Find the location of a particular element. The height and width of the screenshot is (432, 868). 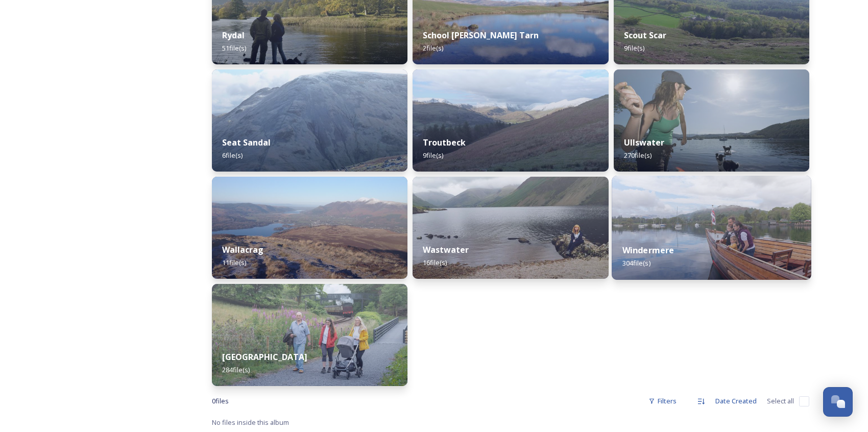

div: Date Created is located at coordinates (736, 401).